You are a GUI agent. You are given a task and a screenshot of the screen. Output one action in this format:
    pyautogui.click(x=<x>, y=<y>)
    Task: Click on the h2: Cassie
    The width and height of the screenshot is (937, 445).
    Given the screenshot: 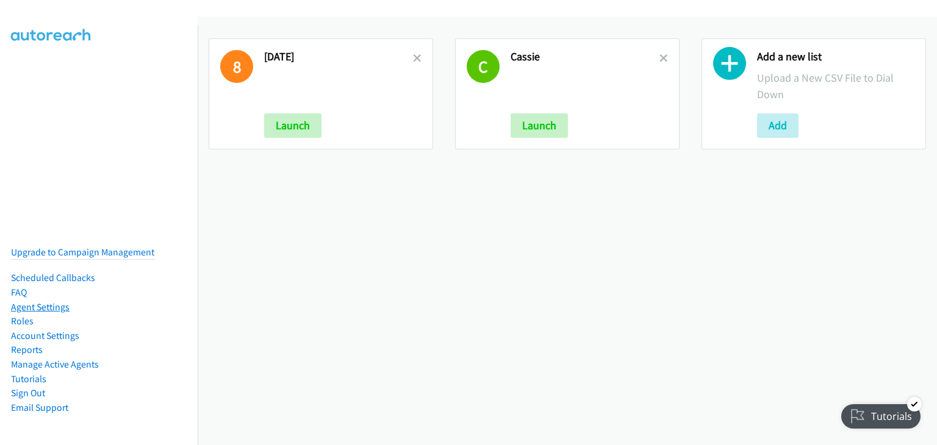 What is the action you would take?
    pyautogui.click(x=585, y=57)
    